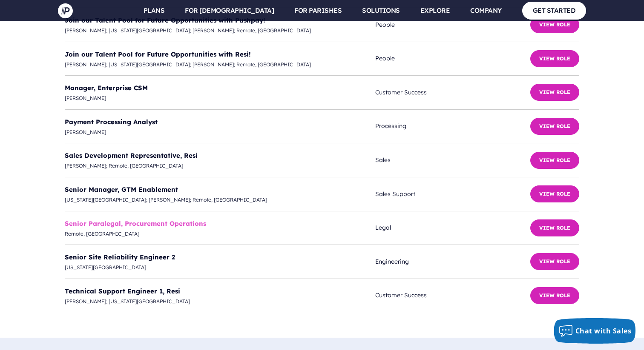  What do you see at coordinates (121, 190) in the screenshot?
I see `a: Senior Manager, GTM Enablement` at bounding box center [121, 190].